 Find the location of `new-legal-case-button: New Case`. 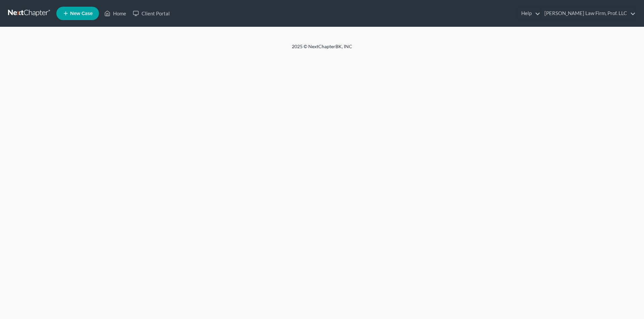

new-legal-case-button: New Case is located at coordinates (77, 13).